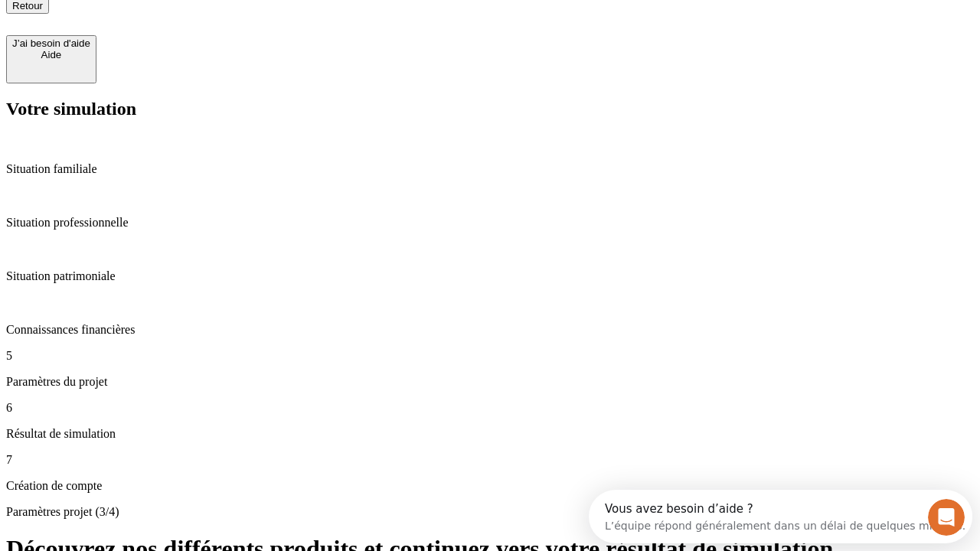 Image resolution: width=980 pixels, height=551 pixels. Describe the element at coordinates (490, 434) in the screenshot. I see `p: Résultat de simulation` at that location.